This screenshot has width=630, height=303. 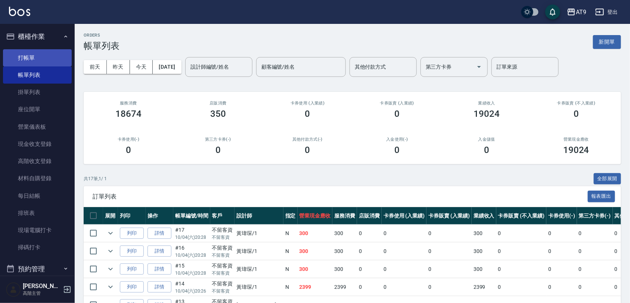 I want to click on a: 報表匯出, so click(x=602, y=196).